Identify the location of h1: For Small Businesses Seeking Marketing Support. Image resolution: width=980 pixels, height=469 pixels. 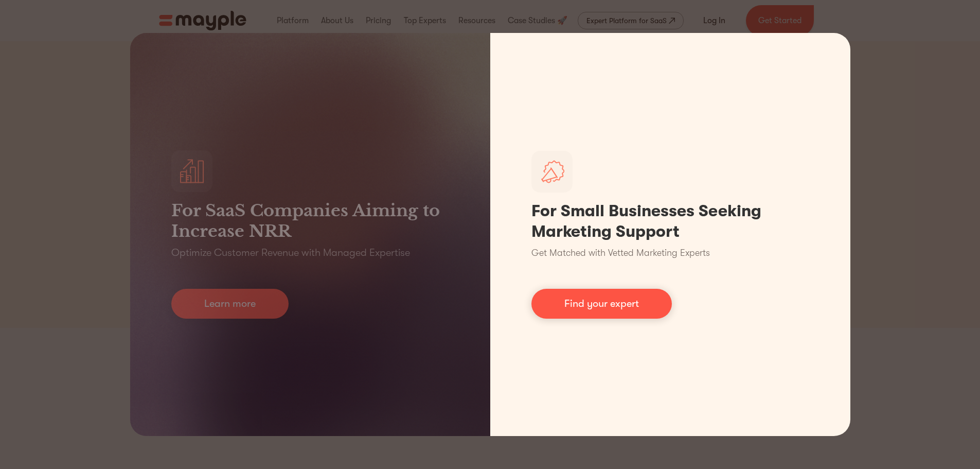
(671, 221).